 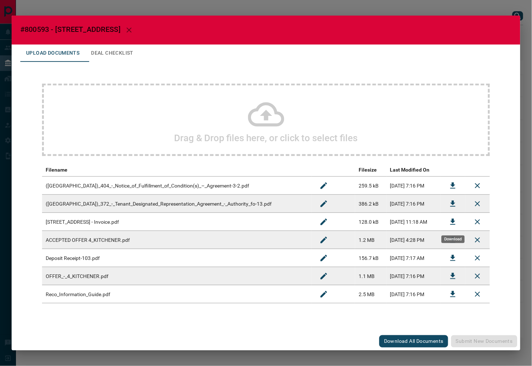 I want to click on div: Drag & Drop files here, or click to select files, so click(x=266, y=120).